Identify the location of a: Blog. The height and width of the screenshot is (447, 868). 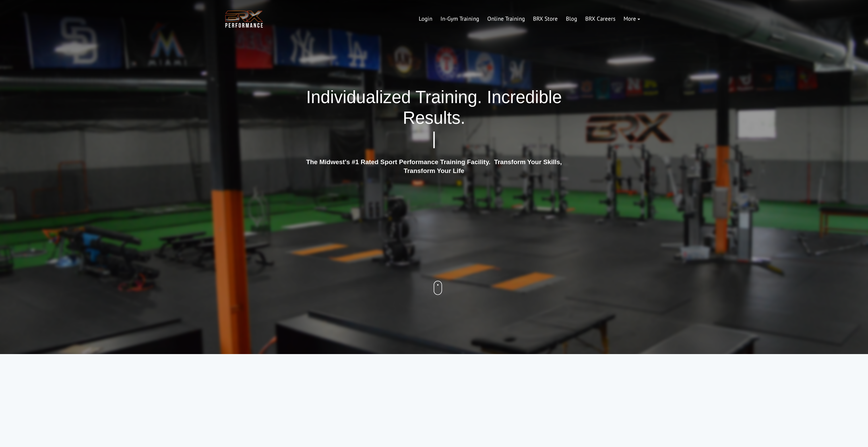
(571, 19).